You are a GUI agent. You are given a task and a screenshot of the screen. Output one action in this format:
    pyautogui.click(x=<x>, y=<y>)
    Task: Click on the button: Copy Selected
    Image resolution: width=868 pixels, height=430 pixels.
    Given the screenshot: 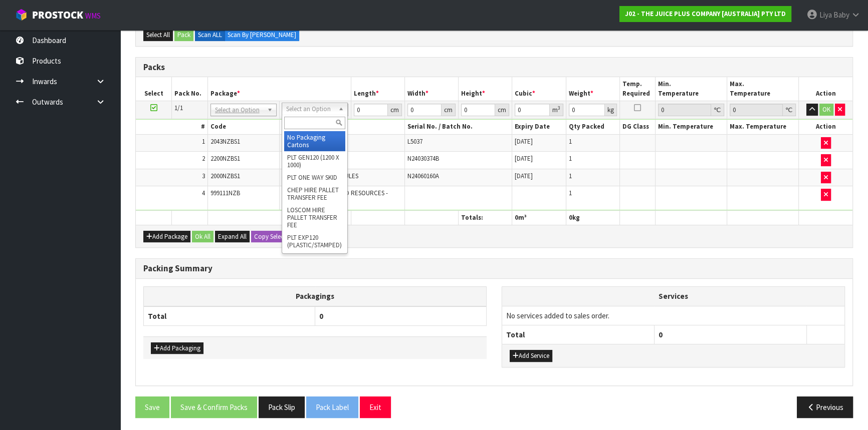 What is the action you would take?
    pyautogui.click(x=273, y=237)
    